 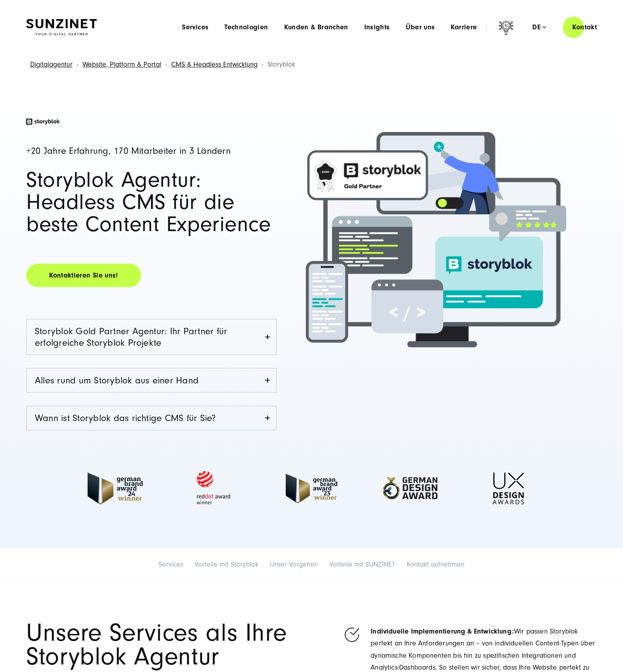 I want to click on a: Kontakt, so click(x=584, y=27).